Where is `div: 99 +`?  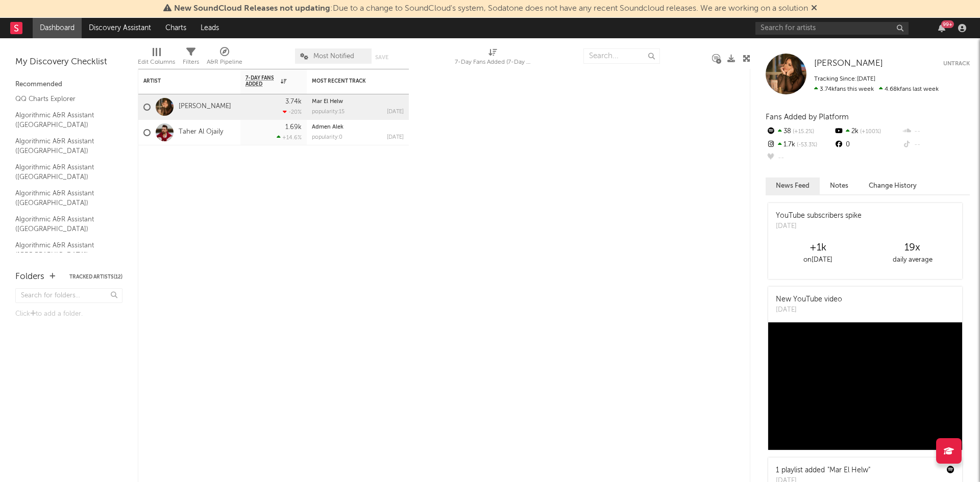
div: 99 + is located at coordinates (947, 24).